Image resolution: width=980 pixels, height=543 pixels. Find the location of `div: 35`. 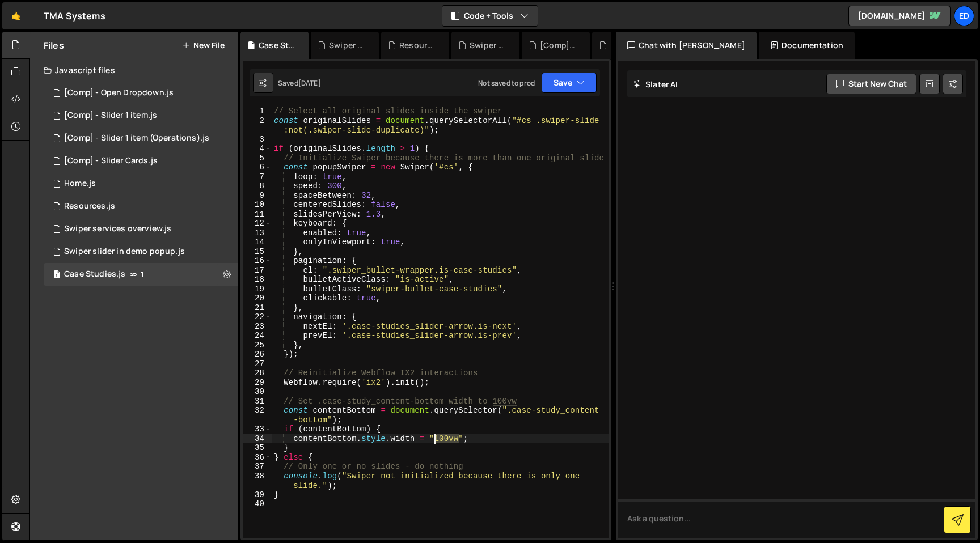

div: 35 is located at coordinates (257, 448).